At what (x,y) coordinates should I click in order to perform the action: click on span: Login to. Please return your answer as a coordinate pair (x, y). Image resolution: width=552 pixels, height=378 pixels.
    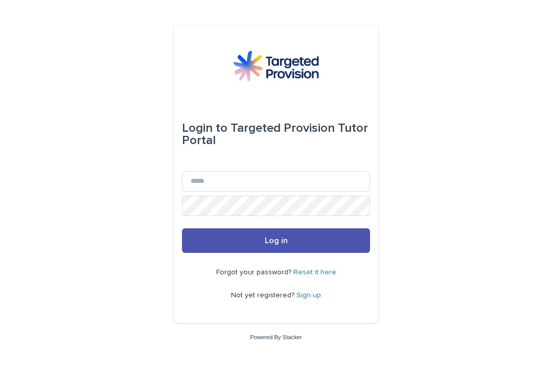
    Looking at the image, I should click on (204, 128).